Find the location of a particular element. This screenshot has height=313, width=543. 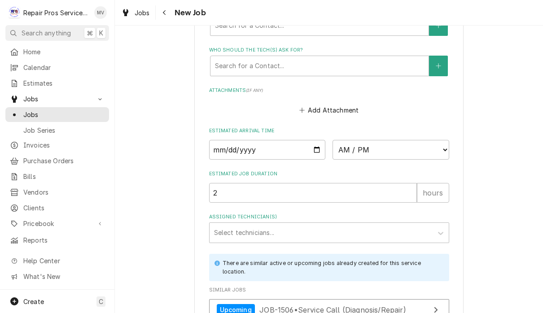

a: Bills is located at coordinates (57, 176).